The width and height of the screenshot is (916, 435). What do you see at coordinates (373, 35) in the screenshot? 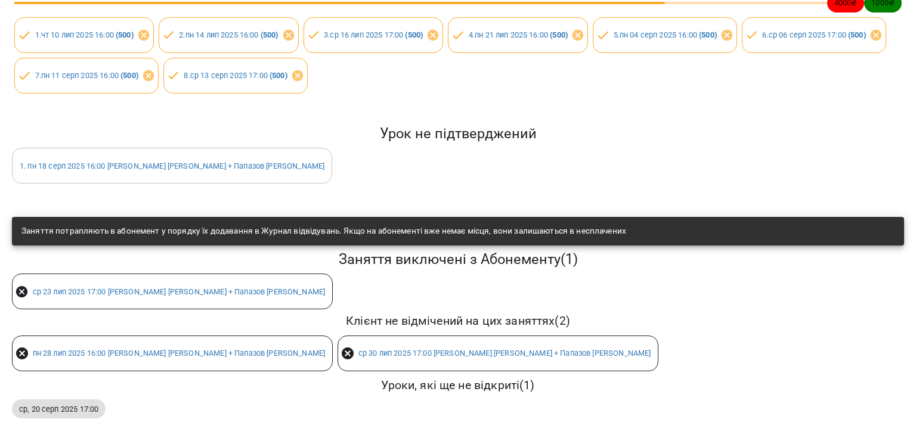
I see `a: 3.ср 16 лип 2025 17:00 (500)` at bounding box center [373, 35].